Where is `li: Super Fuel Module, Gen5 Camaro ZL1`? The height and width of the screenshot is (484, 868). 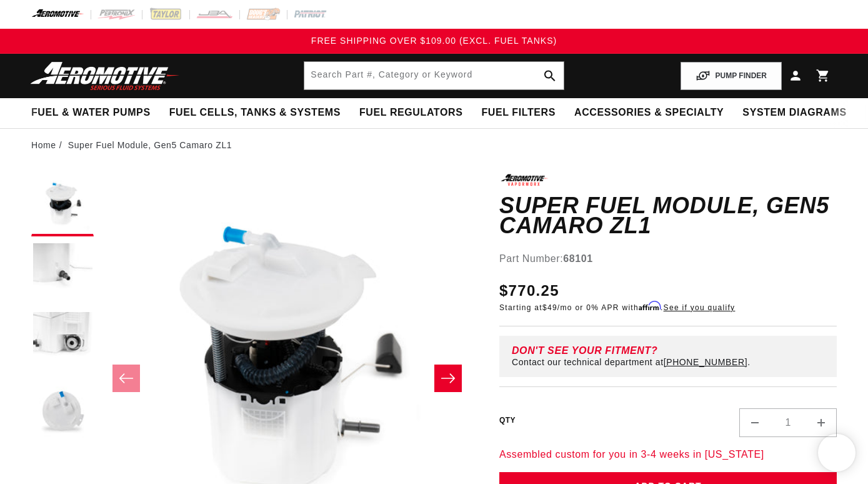 li: Super Fuel Module, Gen5 Camaro ZL1 is located at coordinates (150, 145).